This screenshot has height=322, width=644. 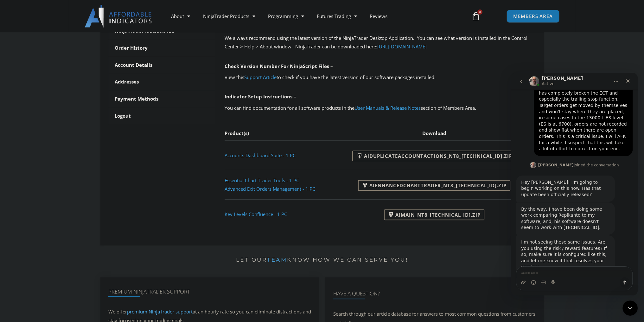 What do you see at coordinates (286, 16) in the screenshot?
I see `a: Programming` at bounding box center [286, 16].